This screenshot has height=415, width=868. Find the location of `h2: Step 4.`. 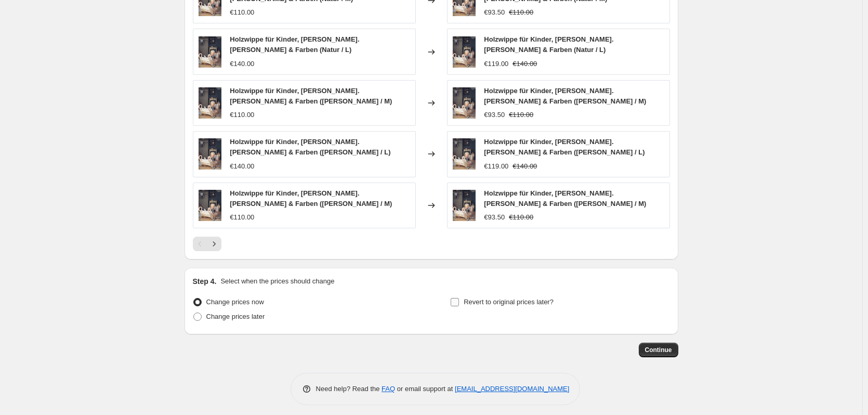

h2: Step 4. is located at coordinates (205, 281).